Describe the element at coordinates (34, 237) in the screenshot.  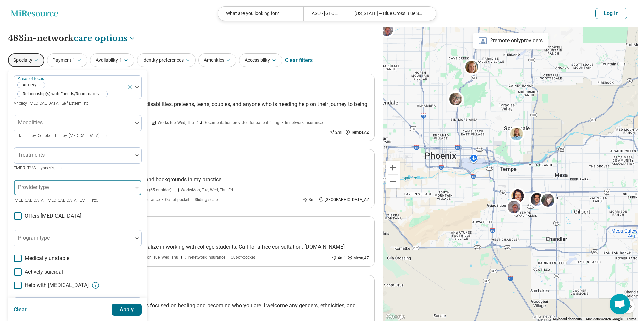
I see `label: Program type` at that location.